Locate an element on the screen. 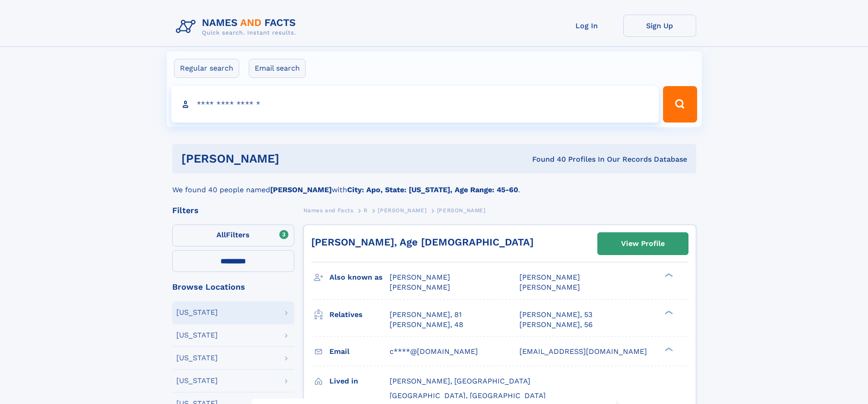 The height and width of the screenshot is (404, 868). a: R is located at coordinates (365, 210).